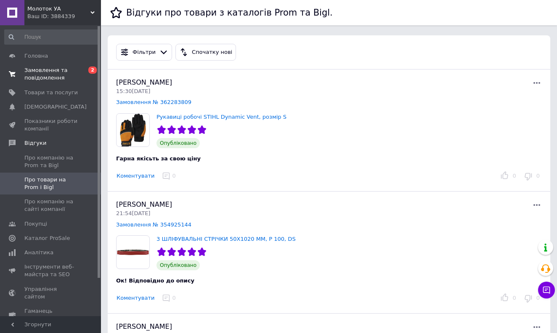  I want to click on span: Про товари на Prom і Bigl, so click(51, 183).